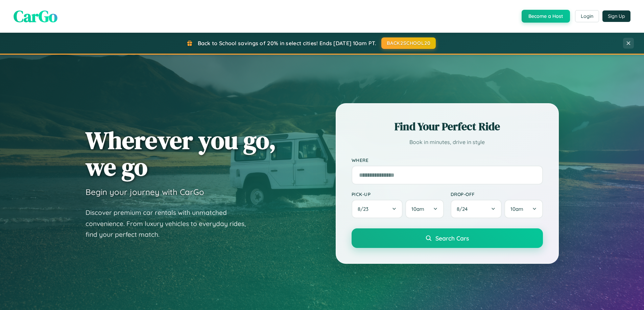 This screenshot has height=310, width=644. Describe the element at coordinates (170, 224) in the screenshot. I see `p: Discover premium car rentals with unmatched convenience. From luxury vehicles to everyday rides, ...` at that location.